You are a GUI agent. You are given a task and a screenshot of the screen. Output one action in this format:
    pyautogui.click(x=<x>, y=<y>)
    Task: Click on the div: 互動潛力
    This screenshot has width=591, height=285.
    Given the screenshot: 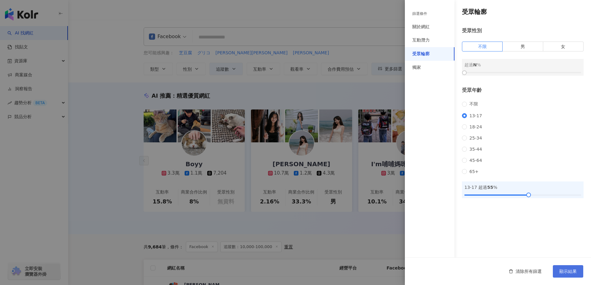 What is the action you would take?
    pyautogui.click(x=421, y=40)
    